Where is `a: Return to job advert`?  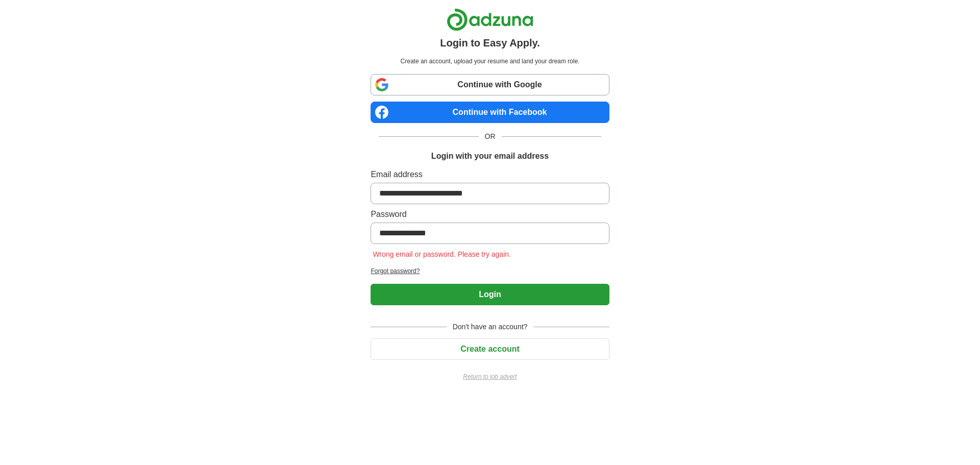 a: Return to job advert is located at coordinates (490, 377).